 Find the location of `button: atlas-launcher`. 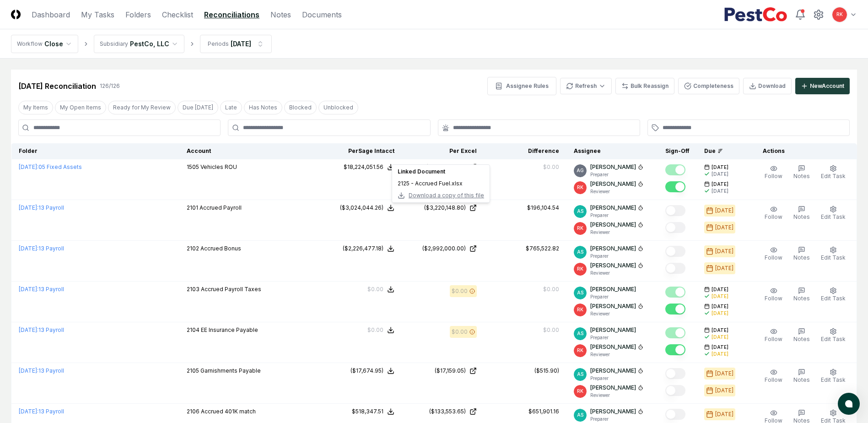

button: atlas-launcher is located at coordinates (849, 403).